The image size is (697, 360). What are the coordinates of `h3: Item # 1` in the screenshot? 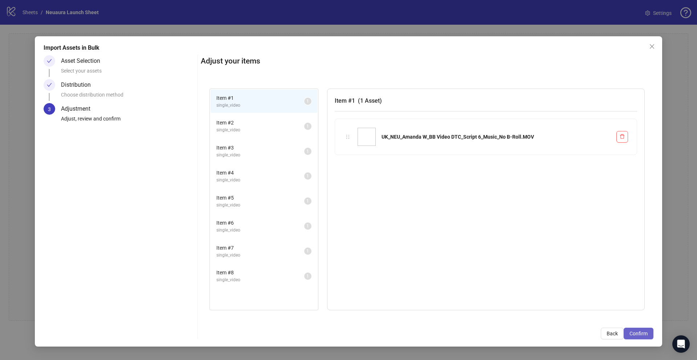 It's located at (486, 101).